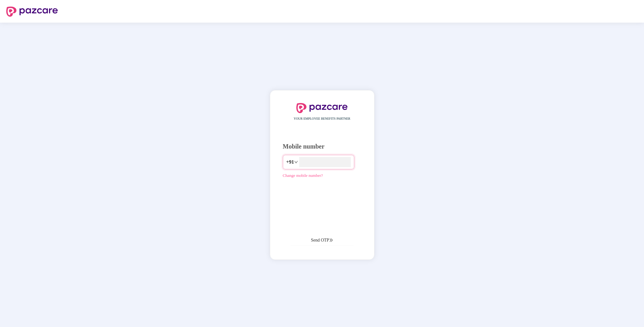  Describe the element at coordinates (338, 242) in the screenshot. I see `span: double-right` at that location.